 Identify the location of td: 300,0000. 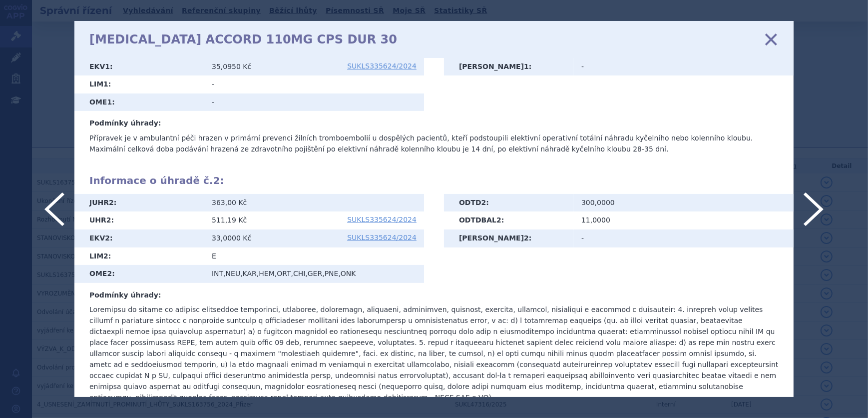
(684, 203).